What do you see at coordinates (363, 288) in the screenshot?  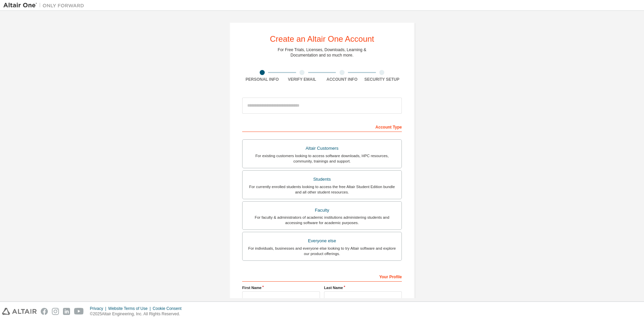 I see `label: Last Name` at bounding box center [363, 288].